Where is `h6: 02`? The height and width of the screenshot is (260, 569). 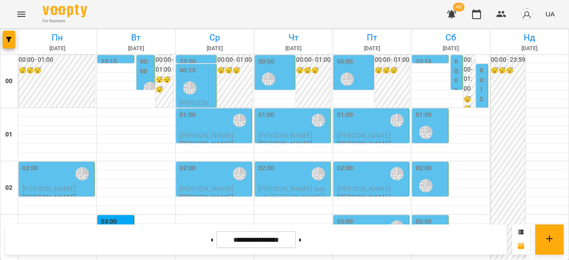 h6: 02 is located at coordinates (9, 188).